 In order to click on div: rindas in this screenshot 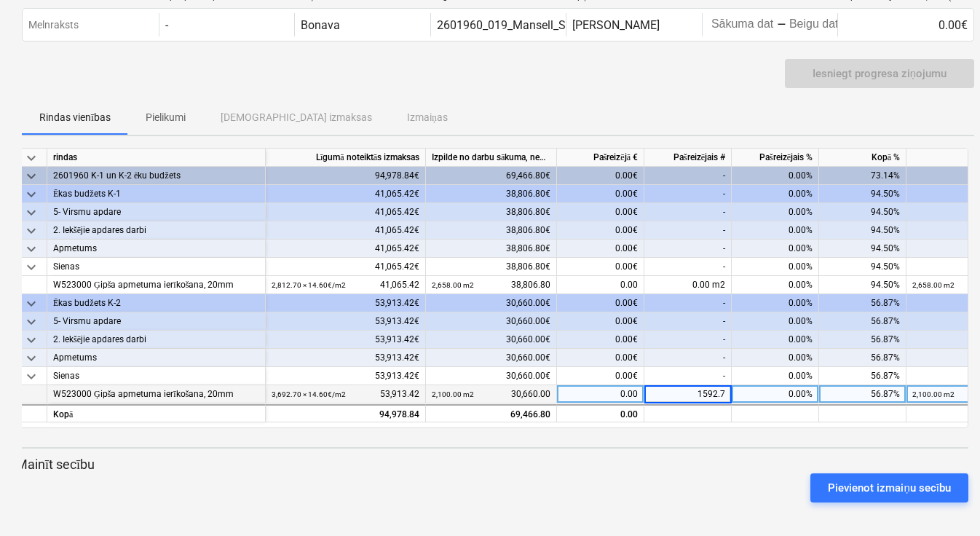, I will do `click(157, 158)`.